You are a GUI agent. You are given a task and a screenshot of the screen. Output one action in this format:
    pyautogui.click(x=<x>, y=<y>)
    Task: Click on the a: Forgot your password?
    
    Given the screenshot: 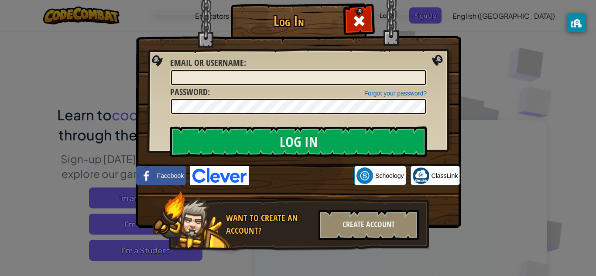 What is the action you would take?
    pyautogui.click(x=395, y=93)
    